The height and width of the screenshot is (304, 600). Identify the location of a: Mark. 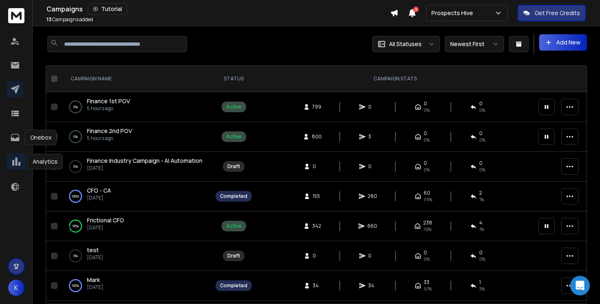
(94, 280).